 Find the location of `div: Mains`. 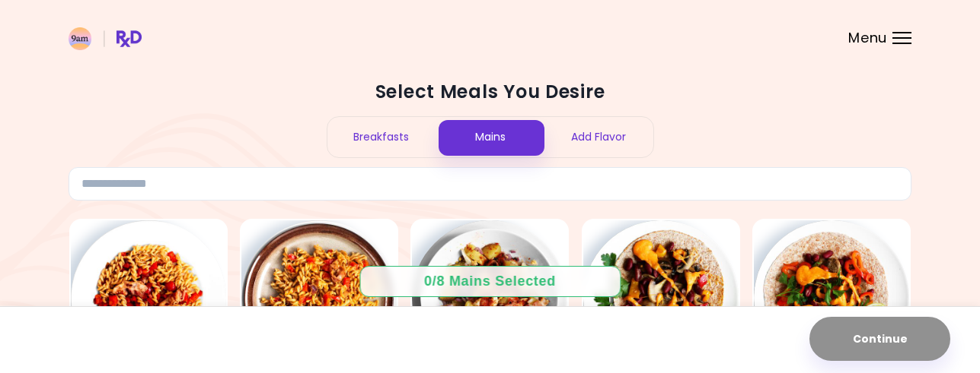

div: Mains is located at coordinates (490, 137).